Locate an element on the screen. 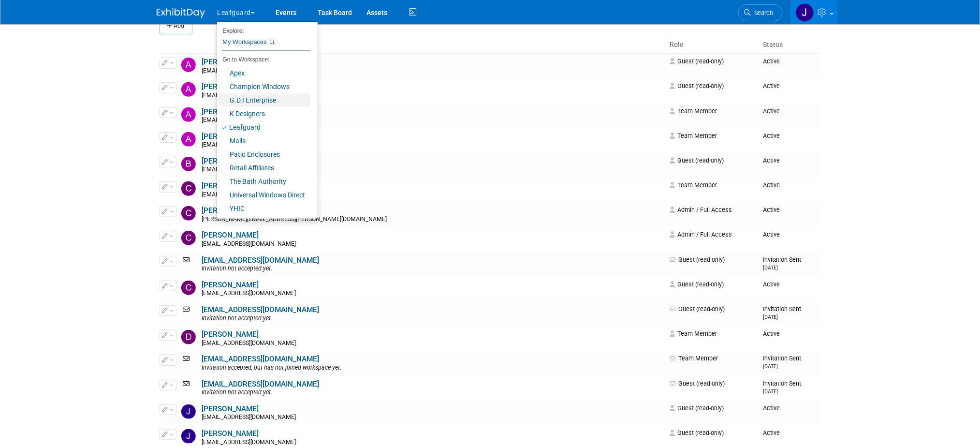 The height and width of the screenshot is (448, 980). img: Jamie Chipman is located at coordinates (189, 436).